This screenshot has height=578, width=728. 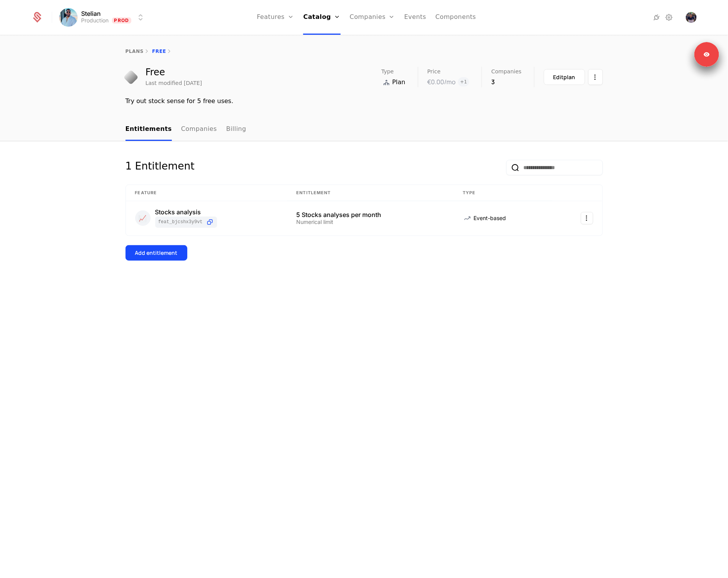 What do you see at coordinates (157, 253) in the screenshot?
I see `div: Add entitlement` at bounding box center [157, 253].